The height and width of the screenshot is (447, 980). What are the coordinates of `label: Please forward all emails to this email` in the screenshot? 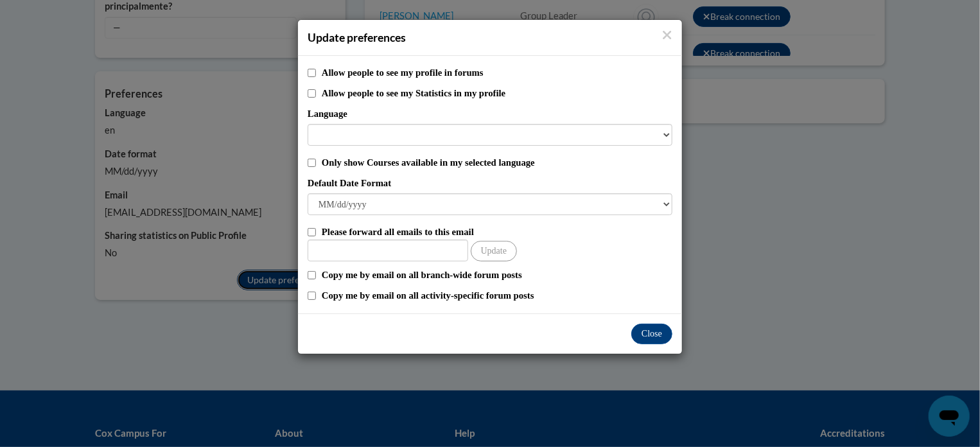 It's located at (497, 232).